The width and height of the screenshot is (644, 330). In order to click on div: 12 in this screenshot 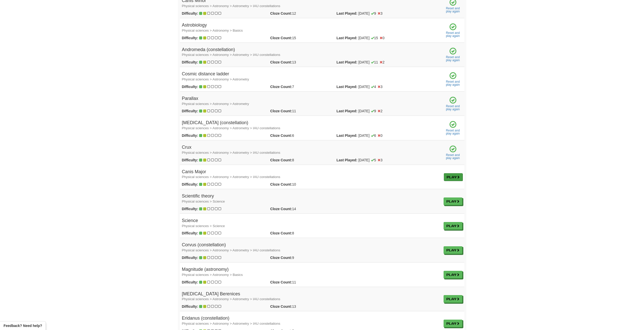, I will do `click(299, 14)`.